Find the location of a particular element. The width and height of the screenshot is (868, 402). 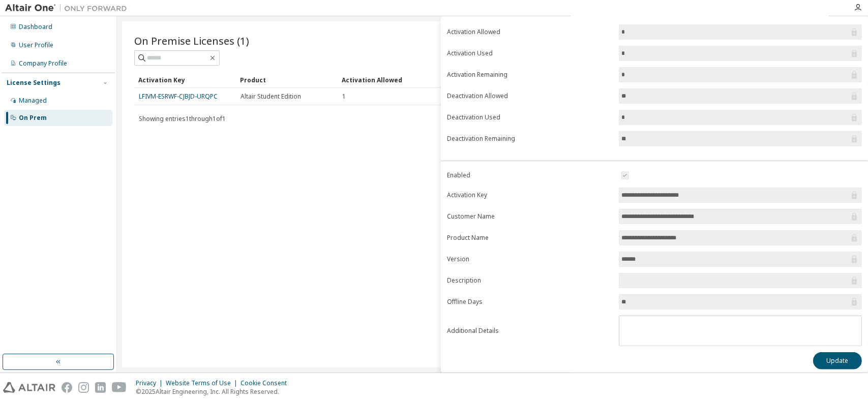

div: Managed is located at coordinates (32, 101).